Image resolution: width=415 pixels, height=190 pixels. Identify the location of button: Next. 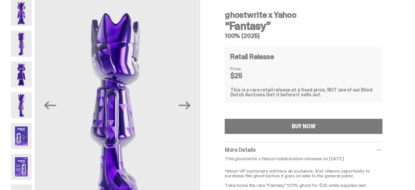
(184, 105).